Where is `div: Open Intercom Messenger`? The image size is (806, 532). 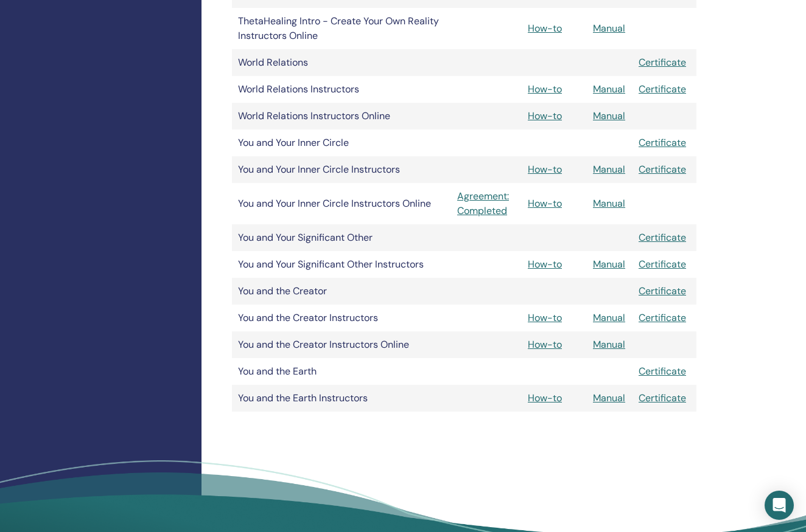 div: Open Intercom Messenger is located at coordinates (779, 505).